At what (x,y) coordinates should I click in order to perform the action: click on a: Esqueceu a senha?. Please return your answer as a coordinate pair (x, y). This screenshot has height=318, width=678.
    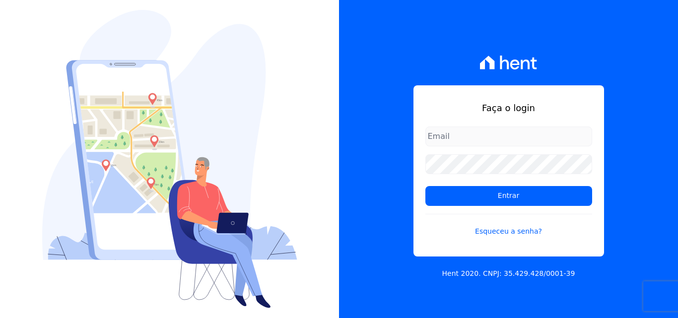
    Looking at the image, I should click on (509, 225).